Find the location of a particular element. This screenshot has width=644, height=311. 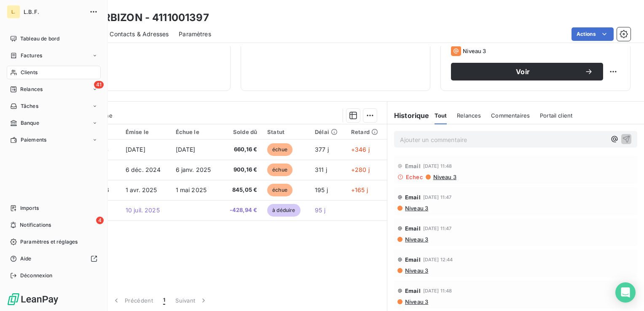

span: 311 j is located at coordinates (321, 169).